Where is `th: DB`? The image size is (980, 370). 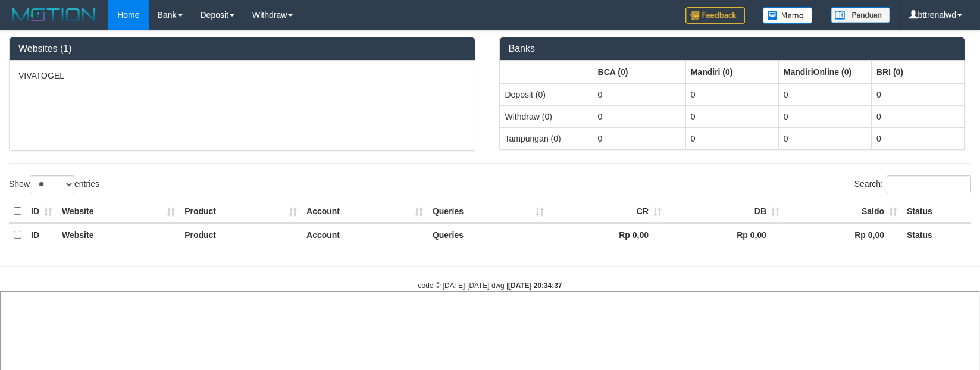 th: DB is located at coordinates (725, 211).